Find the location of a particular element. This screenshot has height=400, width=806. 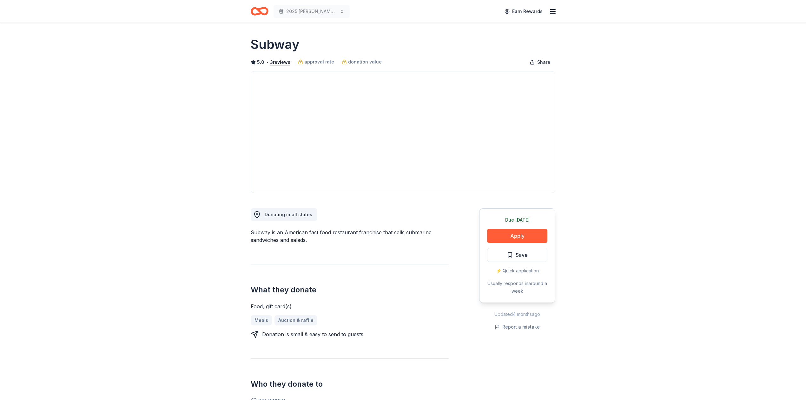

h1: Subway is located at coordinates (275, 44).